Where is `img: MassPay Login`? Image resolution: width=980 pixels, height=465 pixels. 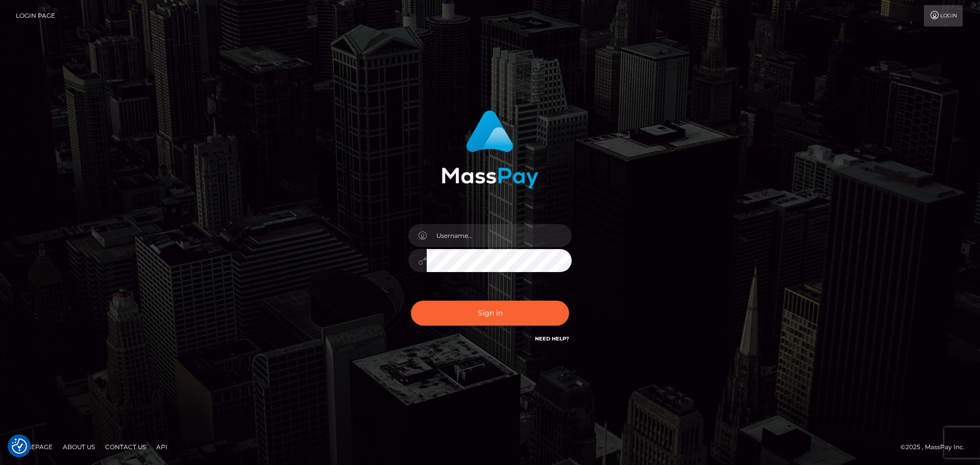
img: MassPay Login is located at coordinates (490, 149).